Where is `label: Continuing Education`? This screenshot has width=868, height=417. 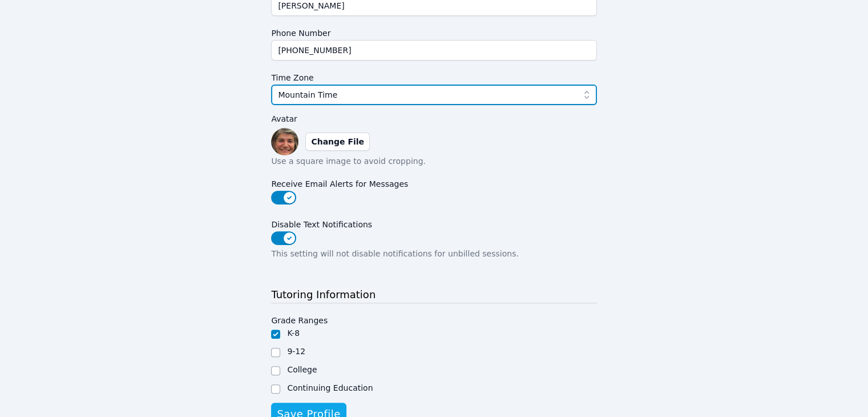
label: Continuing Education is located at coordinates (330, 388).